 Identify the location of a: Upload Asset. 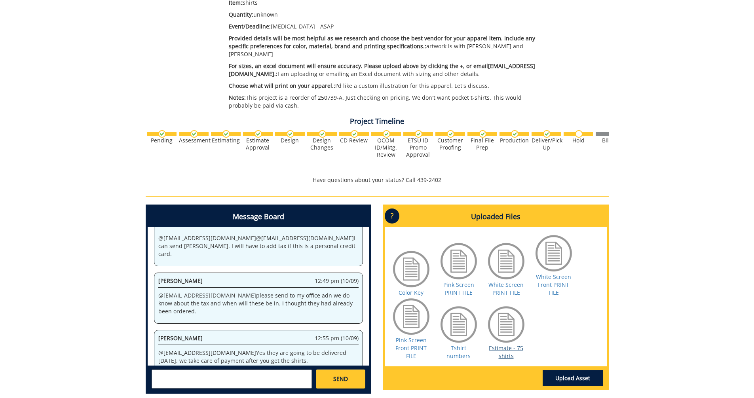
(573, 378).